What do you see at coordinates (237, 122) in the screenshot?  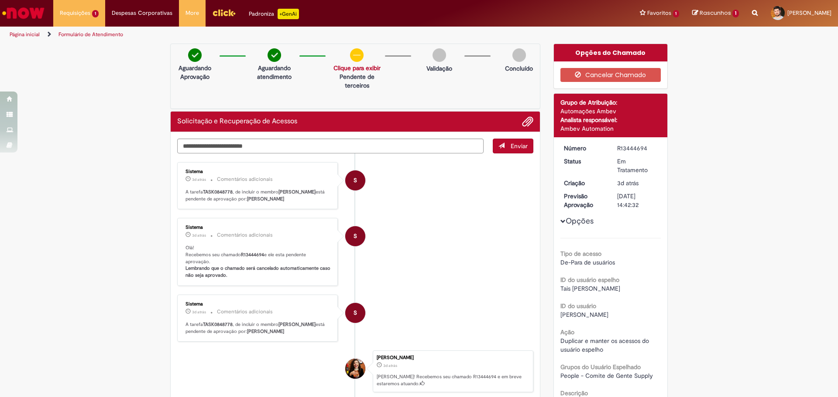 I see `h2: Solicitação e Recuperação de Acessos Histórico de tíquete` at bounding box center [237, 122].